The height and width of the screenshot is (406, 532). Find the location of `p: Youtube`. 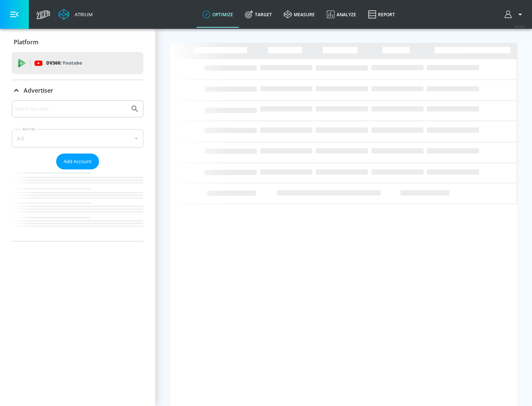

p: Youtube is located at coordinates (72, 63).